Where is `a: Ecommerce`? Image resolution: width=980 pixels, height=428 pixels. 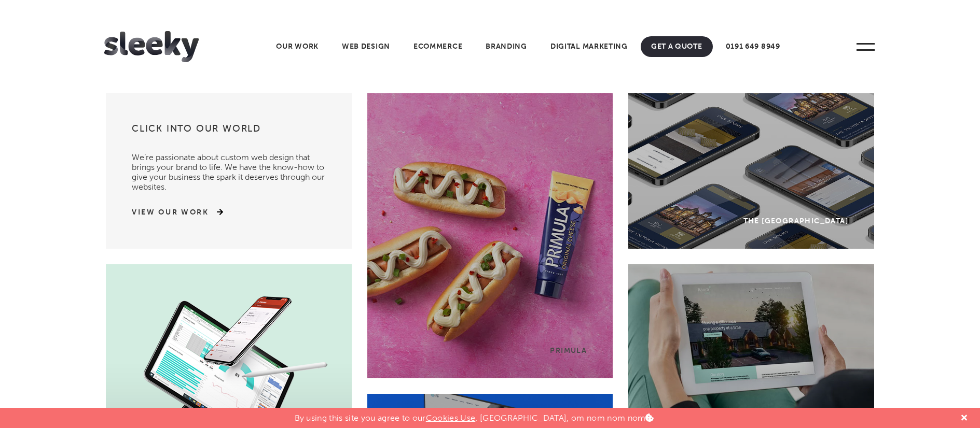
a: Ecommerce is located at coordinates (438, 47).